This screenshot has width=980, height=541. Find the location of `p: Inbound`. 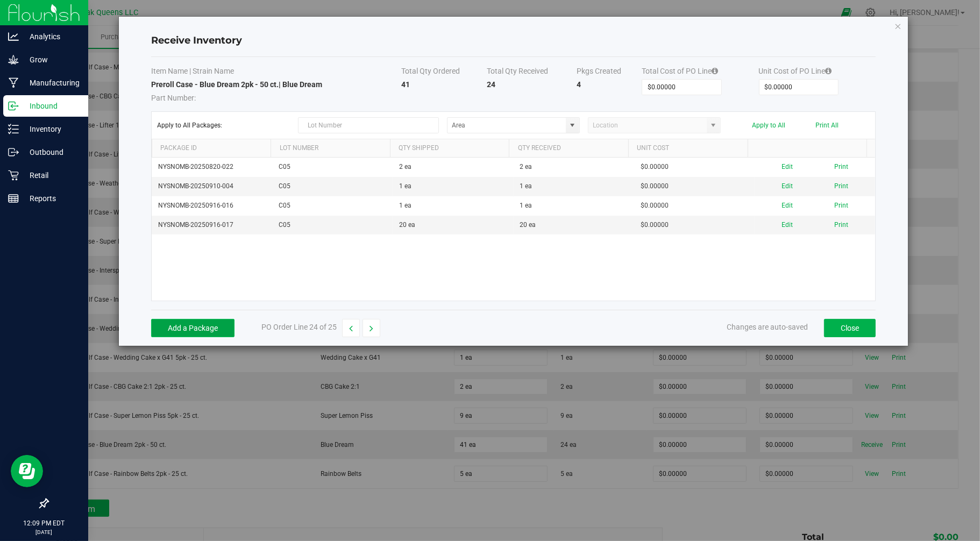

p: Inbound is located at coordinates (51, 106).